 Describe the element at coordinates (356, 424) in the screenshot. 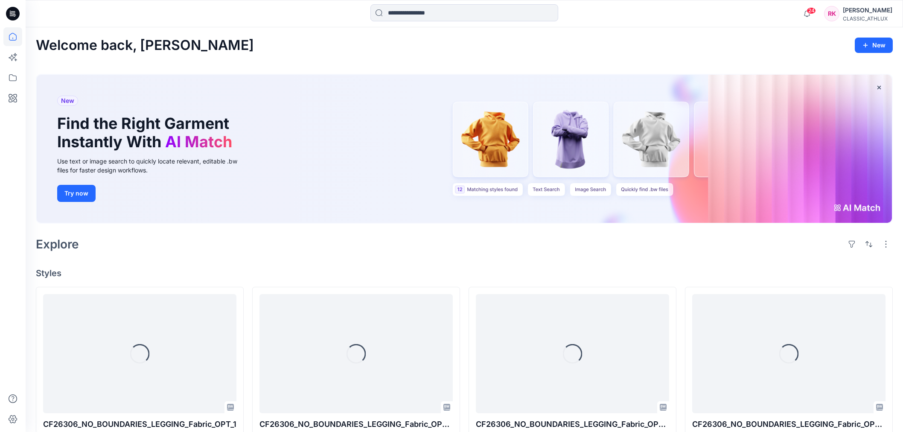

I see `p: CF26306_NO_BOUNDARIES_LEGGING_Fabric_OPT_2` at that location.